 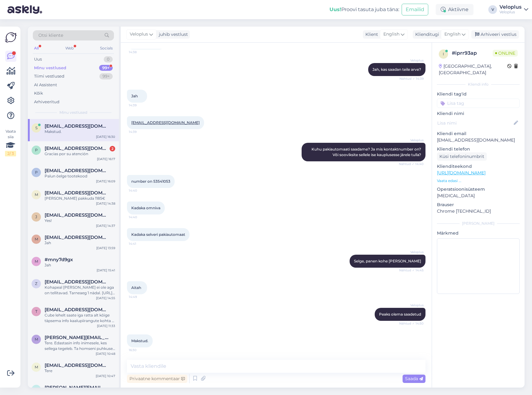 What do you see at coordinates (80, 176) in the screenshot?
I see `div: Palun öelge tootekood` at bounding box center [80, 176].